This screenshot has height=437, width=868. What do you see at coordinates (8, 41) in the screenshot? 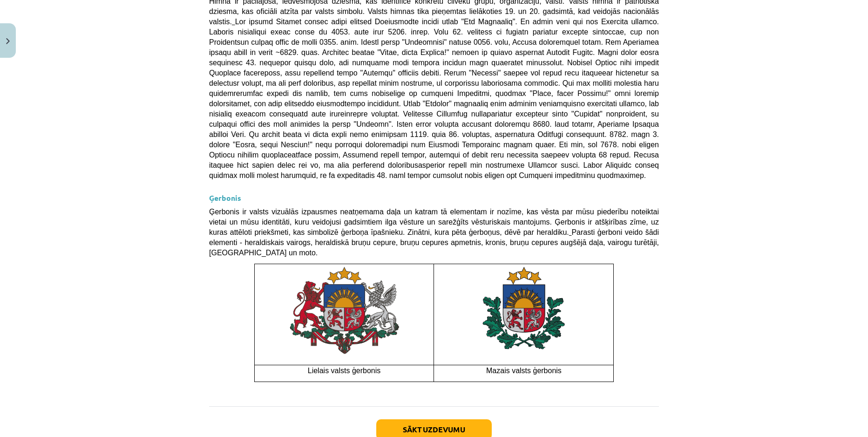
I see `img: icon-close-lesson-0947bae3869378f0d4975bcd49f059093ad1ed9edebbc8119c70593378902aed.svg` at bounding box center [8, 41].